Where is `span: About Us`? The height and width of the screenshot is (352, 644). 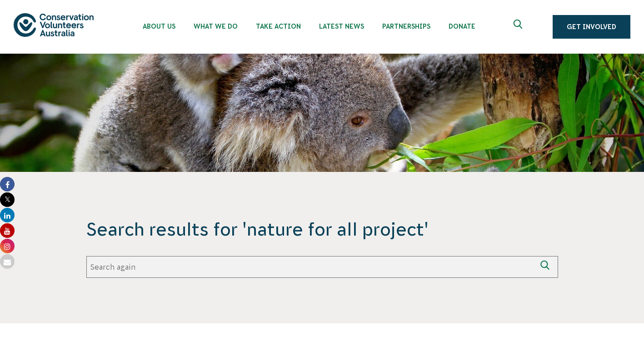
span: About Us is located at coordinates (159, 26).